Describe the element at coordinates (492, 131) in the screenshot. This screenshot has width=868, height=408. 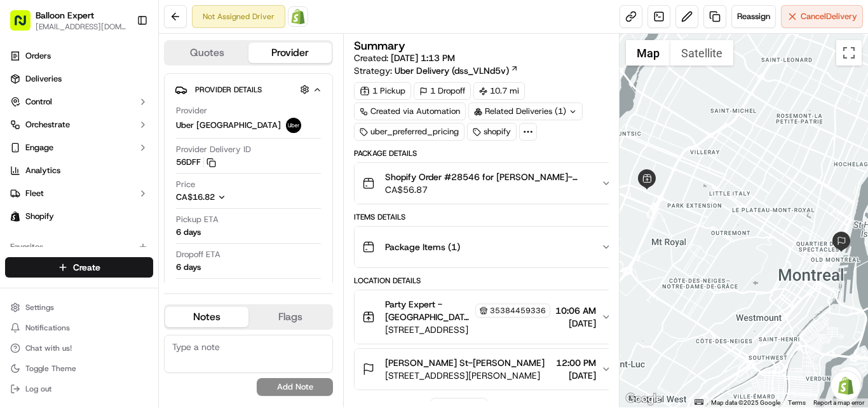
I see `div: shopify` at that location.